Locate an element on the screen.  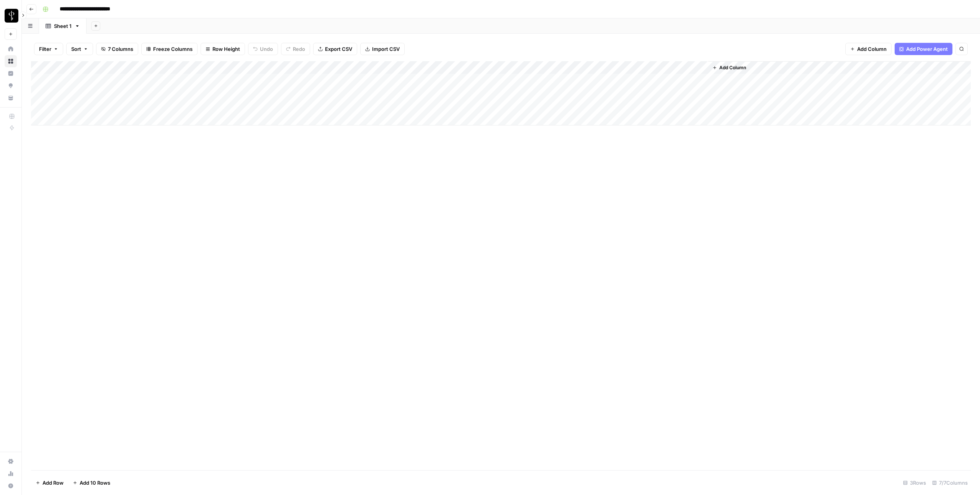
span: Undo is located at coordinates (266, 49).